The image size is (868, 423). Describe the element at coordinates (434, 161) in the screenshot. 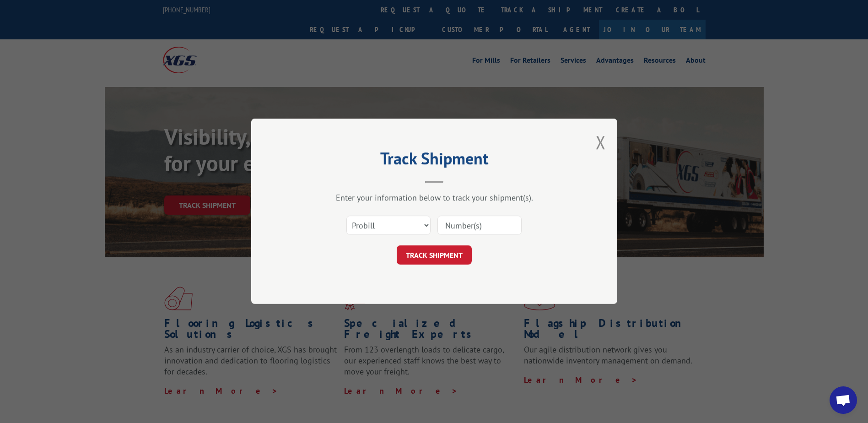

I see `h2: Track Shipment` at that location.